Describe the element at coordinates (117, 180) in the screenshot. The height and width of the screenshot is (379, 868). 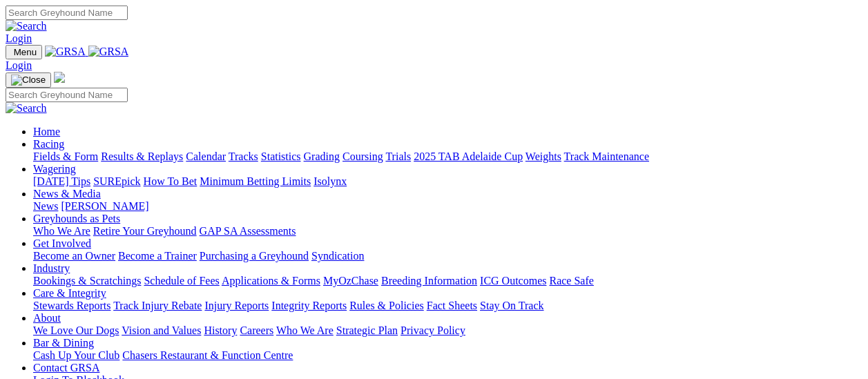
I see `a: SUREpick` at that location.